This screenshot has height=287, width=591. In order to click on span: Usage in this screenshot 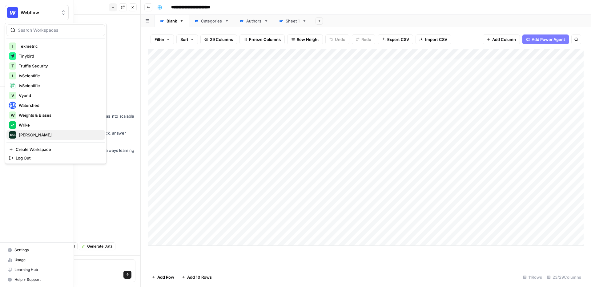, I will do `click(40, 260)`.